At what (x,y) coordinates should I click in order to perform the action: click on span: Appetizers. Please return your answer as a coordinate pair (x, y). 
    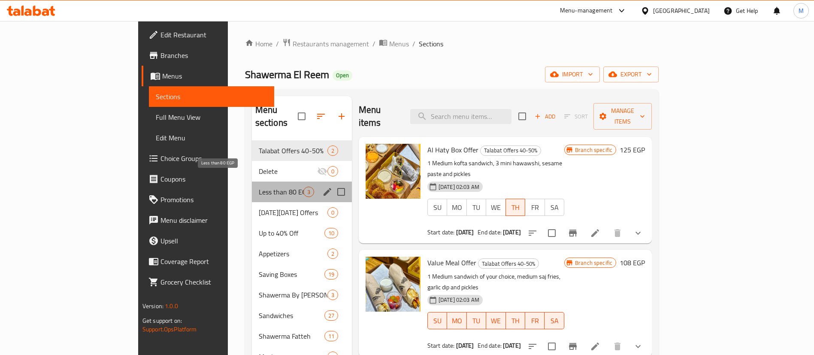
    Looking at the image, I should click on (293, 254).